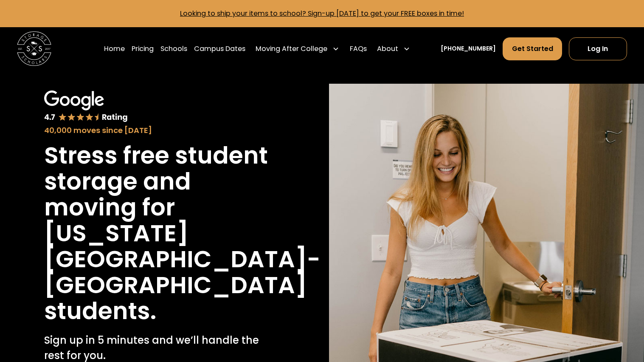  Describe the element at coordinates (34, 48) in the screenshot. I see `img: Storage Scholars main logo` at that location.